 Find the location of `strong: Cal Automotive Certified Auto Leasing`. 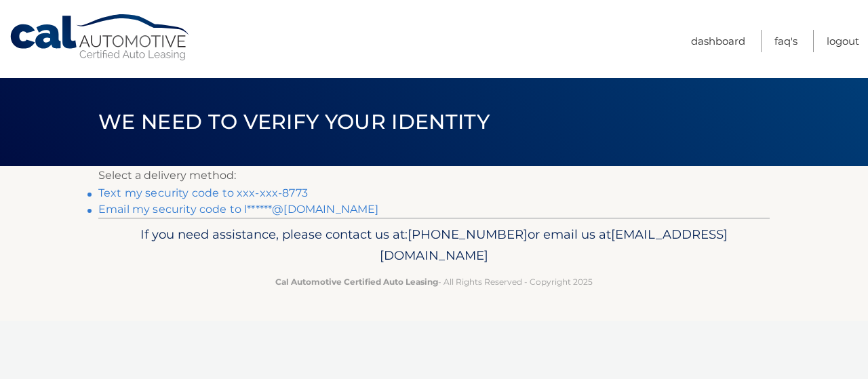

strong: Cal Automotive Certified Auto Leasing is located at coordinates (357, 282).